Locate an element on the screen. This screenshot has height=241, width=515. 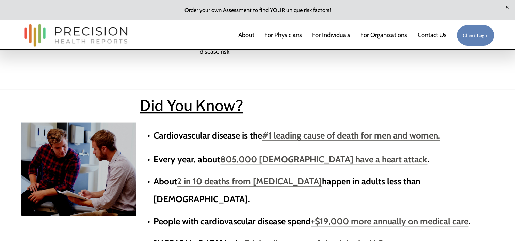
a: About is located at coordinates (246, 35).